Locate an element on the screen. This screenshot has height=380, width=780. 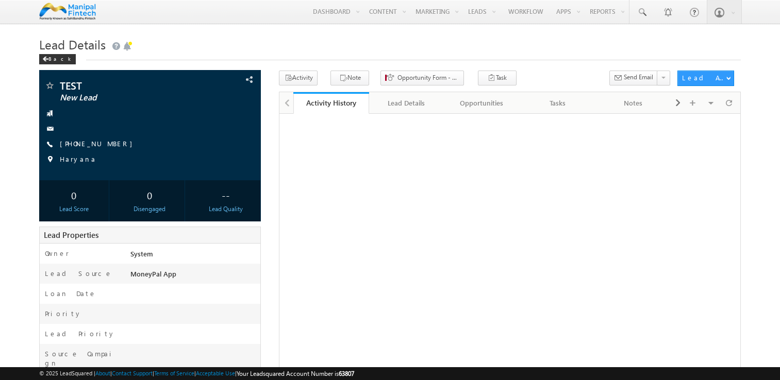
div: System is located at coordinates (194, 256).